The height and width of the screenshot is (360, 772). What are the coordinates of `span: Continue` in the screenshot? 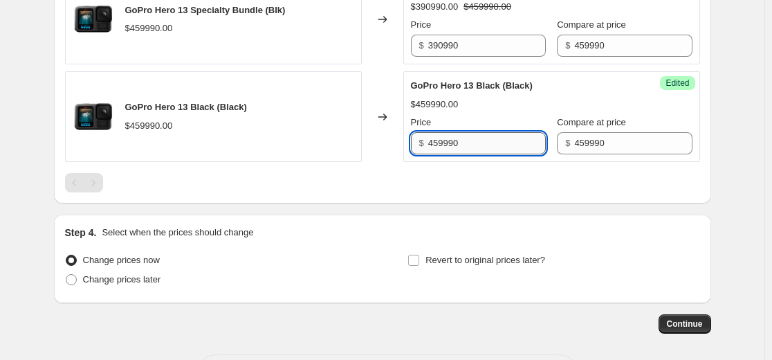 It's located at (684, 324).